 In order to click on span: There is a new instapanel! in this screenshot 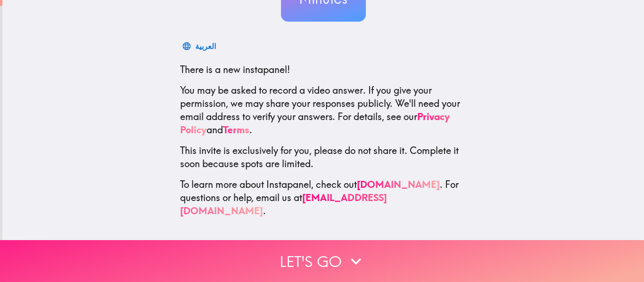, I will do `click(235, 69)`.